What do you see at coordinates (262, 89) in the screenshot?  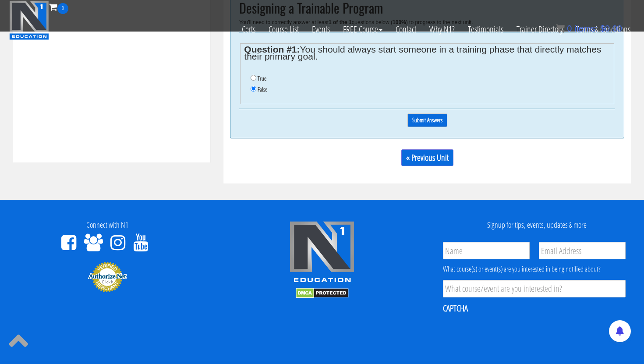 I see `label: False` at bounding box center [262, 89].